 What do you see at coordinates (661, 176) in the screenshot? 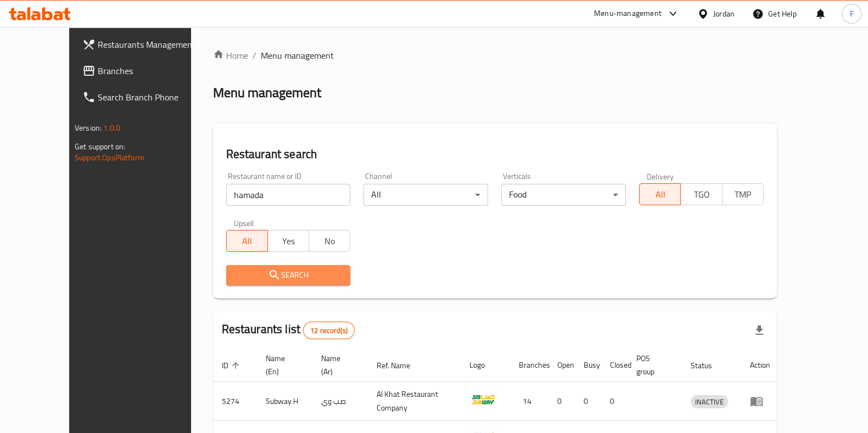
I see `label: Delivery` at bounding box center [661, 176].